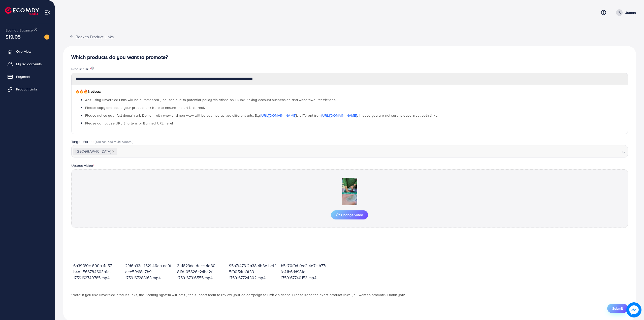  I want to click on span: Notices:, so click(88, 92).